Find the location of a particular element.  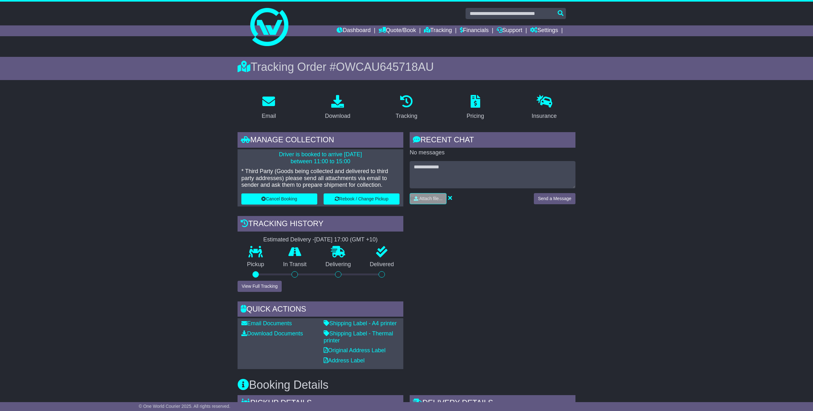

p: Delivered is located at coordinates (382, 265).